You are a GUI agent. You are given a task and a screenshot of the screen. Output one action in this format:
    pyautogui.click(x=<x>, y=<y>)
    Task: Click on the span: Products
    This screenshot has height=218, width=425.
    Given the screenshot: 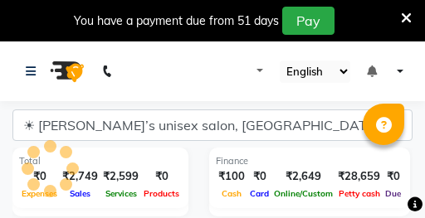 What is the action you would take?
    pyautogui.click(x=161, y=193)
    